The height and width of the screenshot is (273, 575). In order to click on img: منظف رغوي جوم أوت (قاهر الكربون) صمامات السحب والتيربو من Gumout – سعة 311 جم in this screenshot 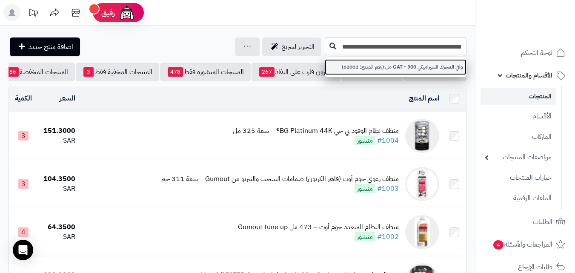, I will do `click(422, 184)`.